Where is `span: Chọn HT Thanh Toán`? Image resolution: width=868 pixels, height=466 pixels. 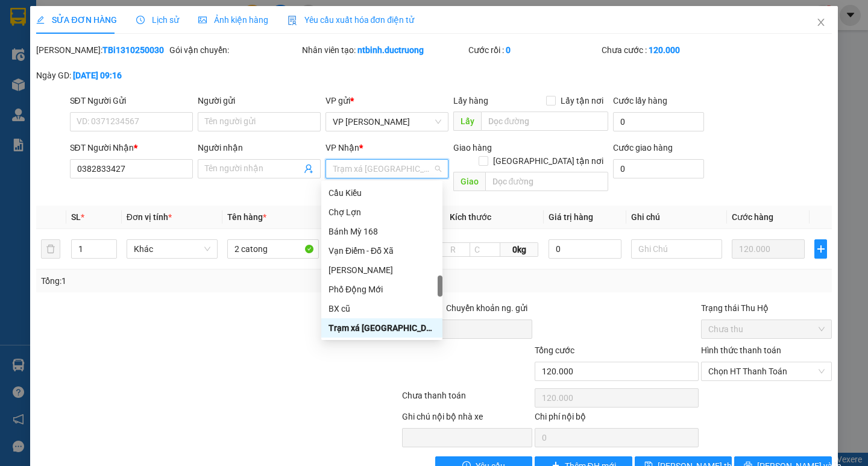
span: Chọn HT Thanh Toán is located at coordinates (766, 371).